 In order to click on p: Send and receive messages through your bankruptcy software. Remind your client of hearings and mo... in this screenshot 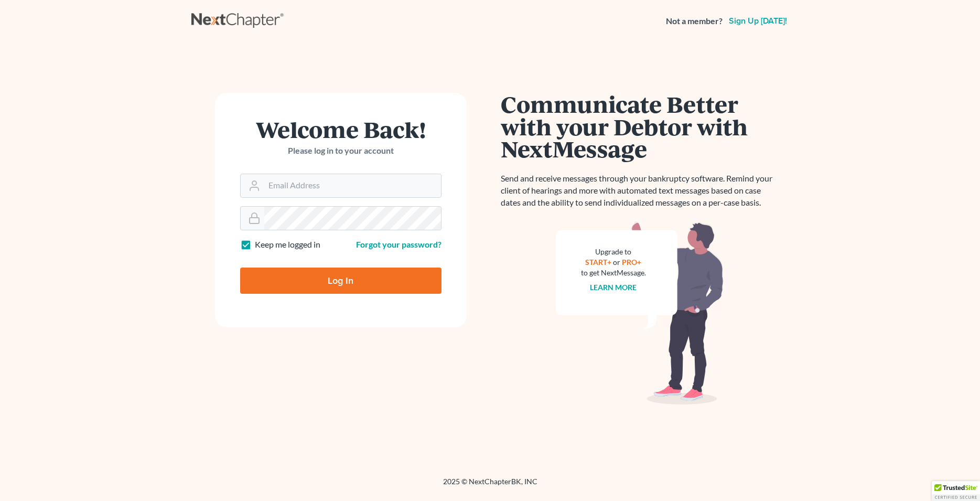, I will do `click(639, 190)`.